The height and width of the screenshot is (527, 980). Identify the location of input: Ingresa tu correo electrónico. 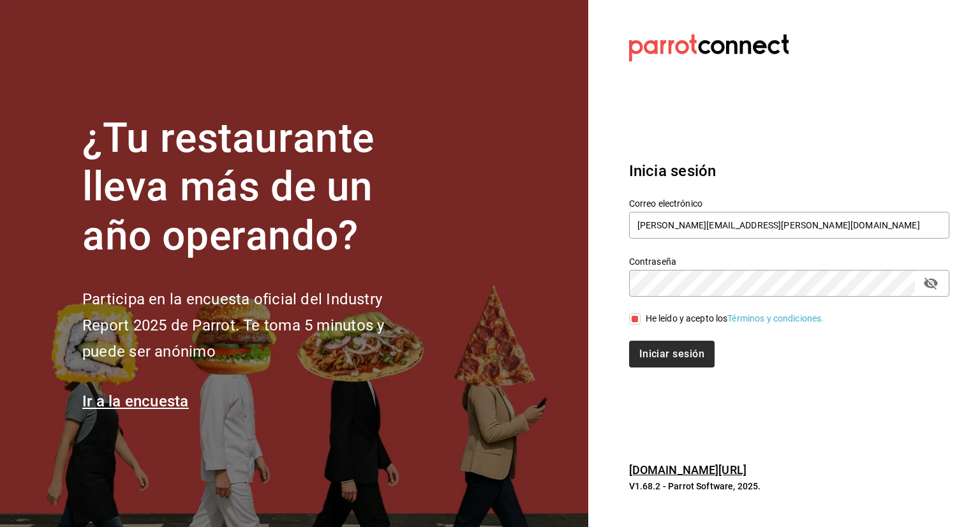
(789, 226).